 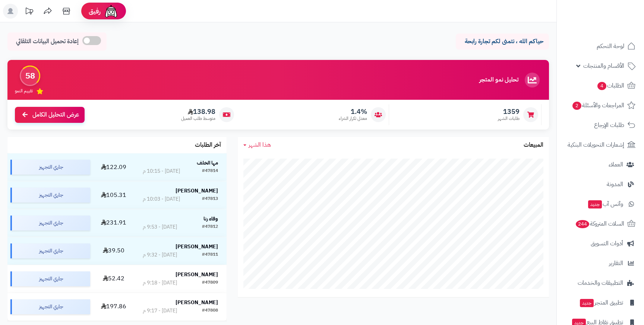 What do you see at coordinates (210, 311) in the screenshot?
I see `div: #47808` at bounding box center [210, 311].